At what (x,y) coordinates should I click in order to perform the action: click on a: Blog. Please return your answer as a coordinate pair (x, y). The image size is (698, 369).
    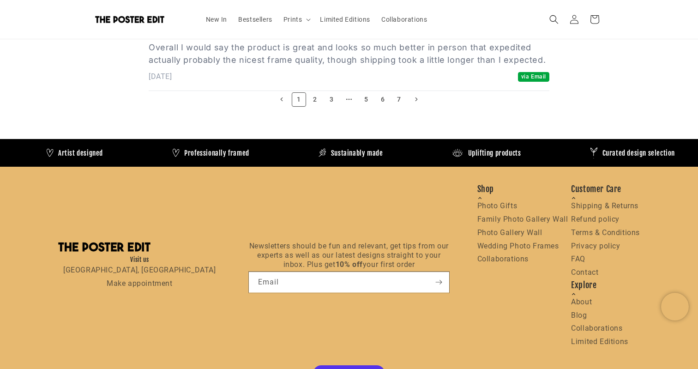
    Looking at the image, I should click on (579, 315).